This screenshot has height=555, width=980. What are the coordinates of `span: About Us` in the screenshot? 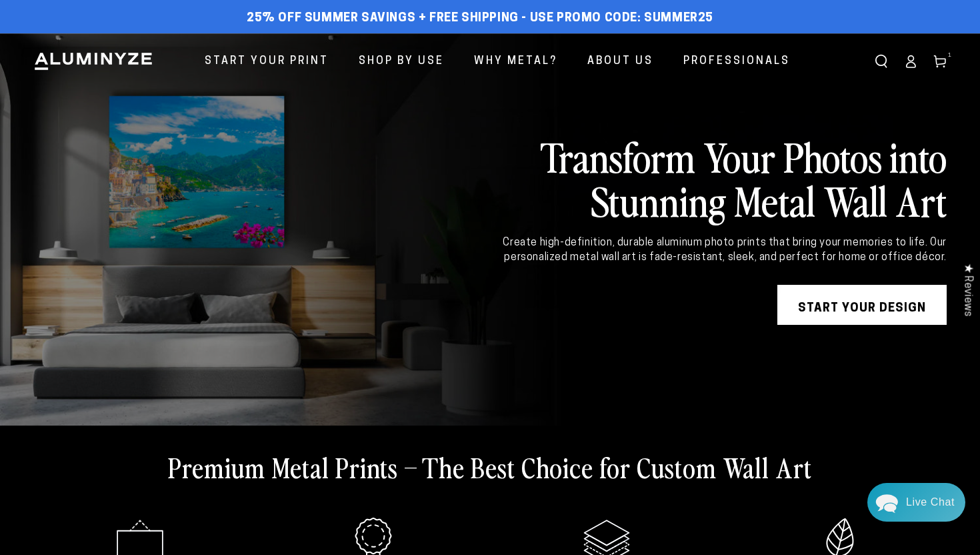 It's located at (620, 61).